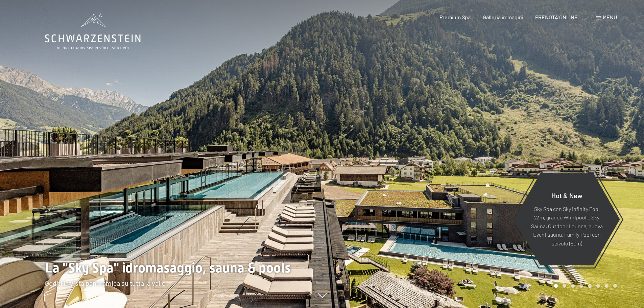 Image resolution: width=644 pixels, height=308 pixels. I want to click on span: Premium Spa, so click(455, 17).